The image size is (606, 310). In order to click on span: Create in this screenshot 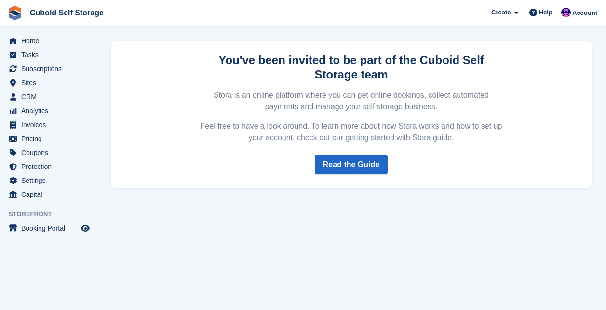, I will do `click(501, 13)`.